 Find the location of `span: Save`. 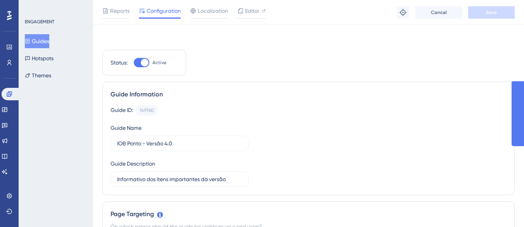

span: Save is located at coordinates (492, 12).